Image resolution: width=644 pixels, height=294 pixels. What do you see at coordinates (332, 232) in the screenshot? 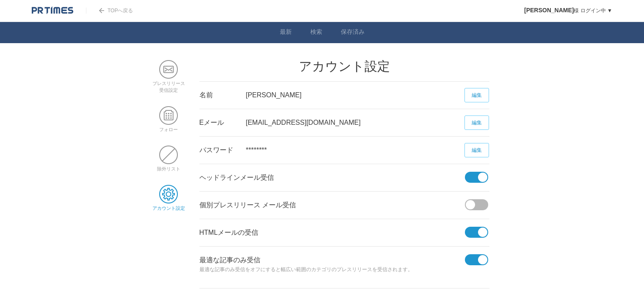
I see `div: HTMLメールの受信` at bounding box center [332, 232].